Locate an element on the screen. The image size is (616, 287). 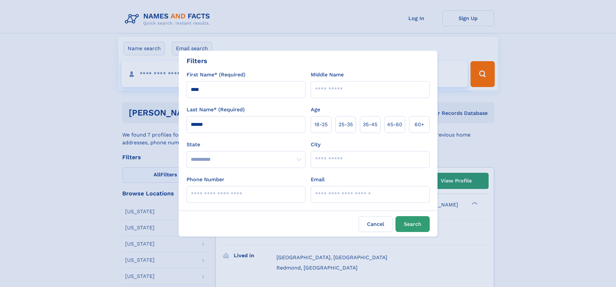
label: Middle Name is located at coordinates (327, 75).